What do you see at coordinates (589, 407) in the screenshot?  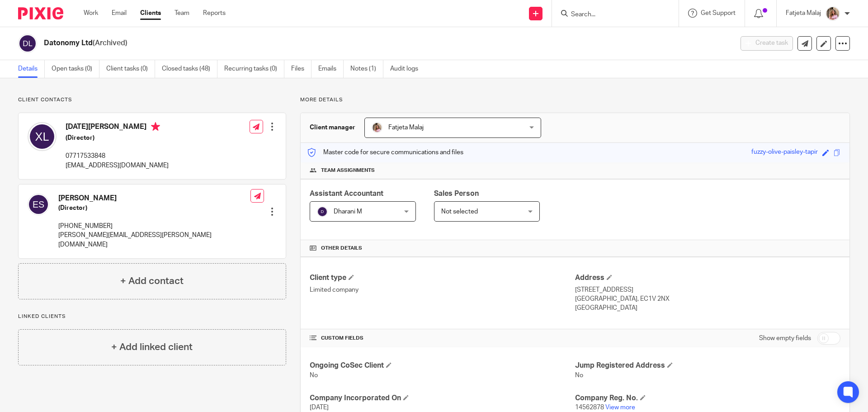 I see `span: 14562878` at bounding box center [589, 407].